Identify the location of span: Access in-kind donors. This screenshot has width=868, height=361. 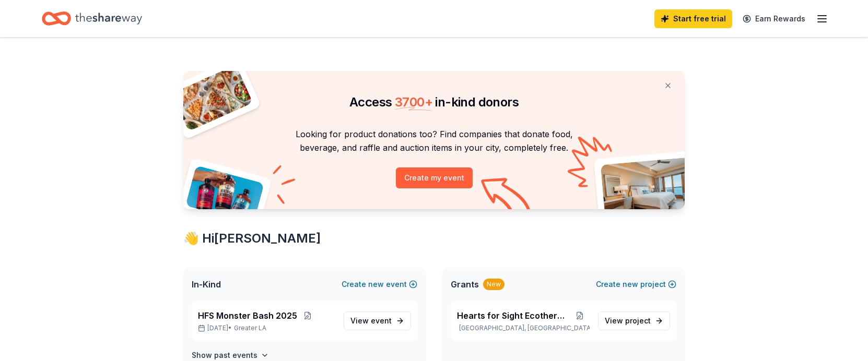
(434, 102).